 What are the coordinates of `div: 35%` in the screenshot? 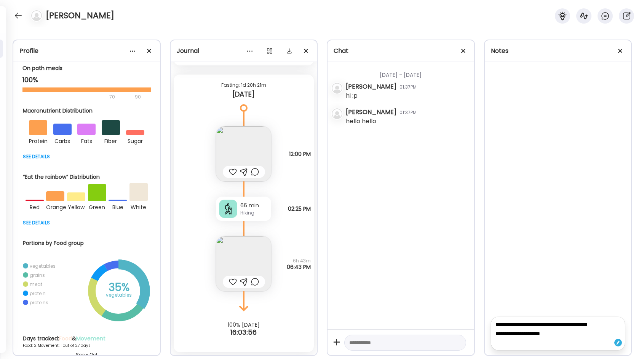 It's located at (119, 288).